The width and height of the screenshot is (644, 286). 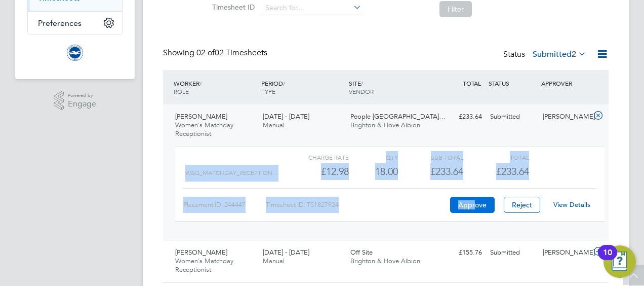 What do you see at coordinates (206, 53) in the screenshot?
I see `span: 02 of` at bounding box center [206, 53].